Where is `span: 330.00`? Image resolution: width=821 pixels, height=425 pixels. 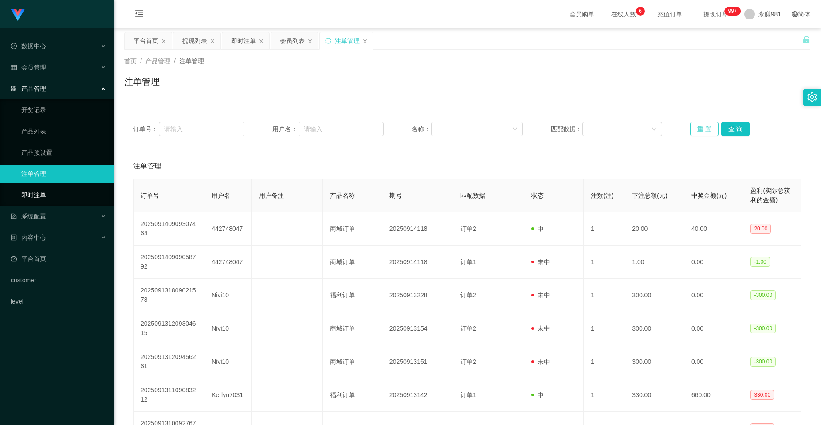 span: 330.00 is located at coordinates (762, 395).